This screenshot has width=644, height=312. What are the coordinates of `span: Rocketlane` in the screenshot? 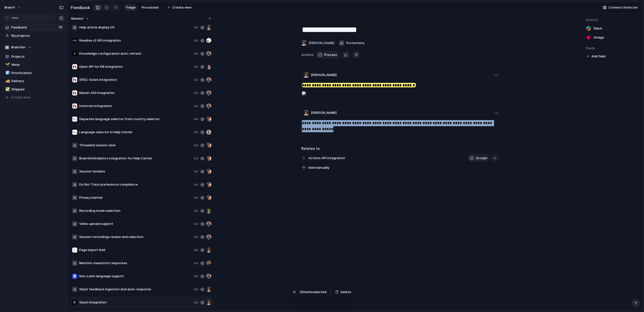 It's located at (355, 43).